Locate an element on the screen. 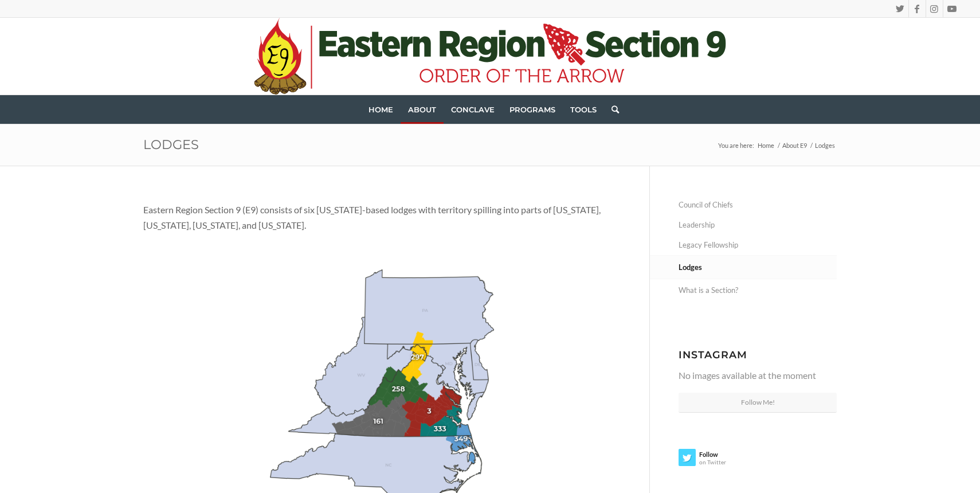 Image resolution: width=980 pixels, height=493 pixels. span: About is located at coordinates (422, 110).